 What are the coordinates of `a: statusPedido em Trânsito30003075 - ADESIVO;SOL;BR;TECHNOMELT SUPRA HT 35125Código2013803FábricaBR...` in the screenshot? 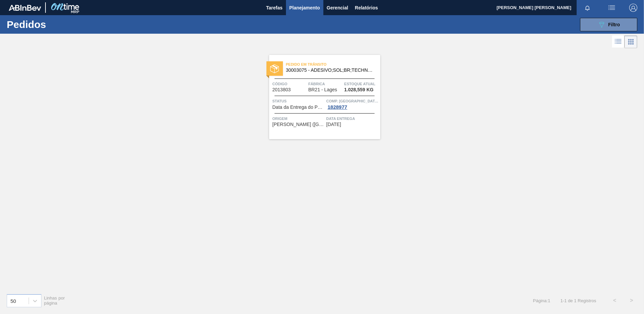 It's located at (322, 97).